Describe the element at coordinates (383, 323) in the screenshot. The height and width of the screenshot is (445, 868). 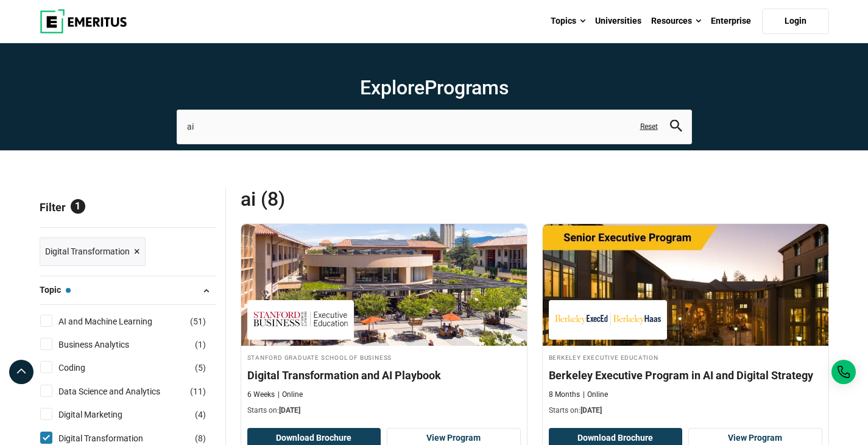
I see `a: Digital Marketing Course by Stanford Graduate School of Business - September 18, 2025 Stanford Gr...` at that location.